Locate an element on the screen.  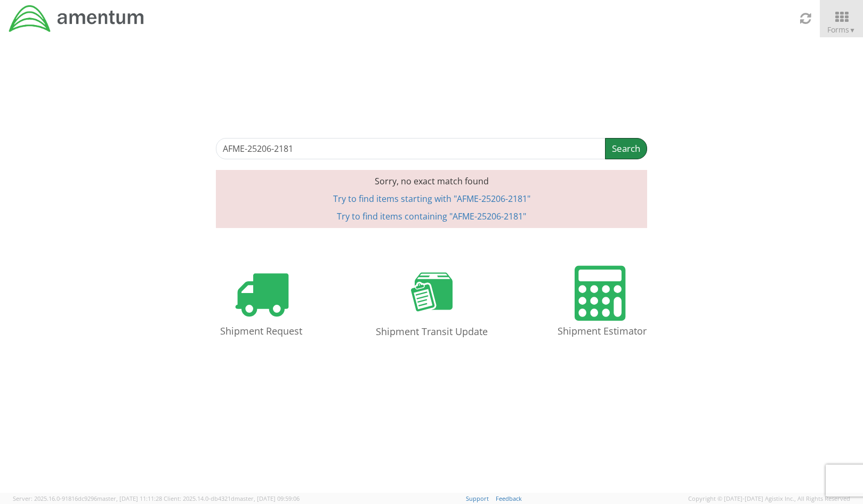
a: Shipment Request is located at coordinates (261, 304).